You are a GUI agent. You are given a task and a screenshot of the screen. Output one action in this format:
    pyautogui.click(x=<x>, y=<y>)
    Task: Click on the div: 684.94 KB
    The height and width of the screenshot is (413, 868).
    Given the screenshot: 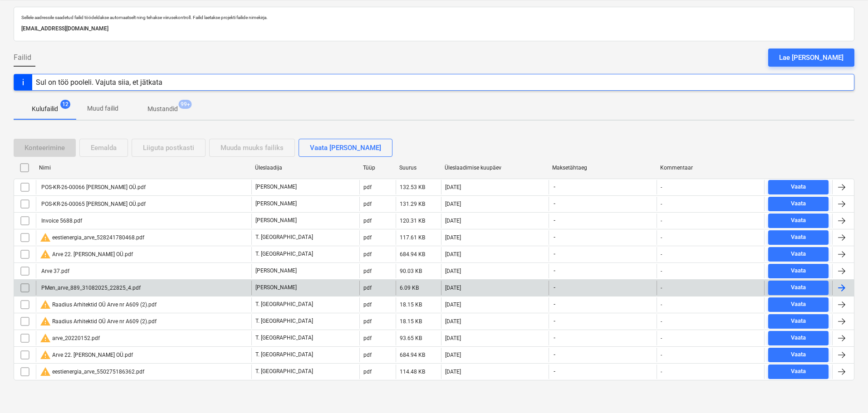 What is the action you would take?
    pyautogui.click(x=412, y=255)
    